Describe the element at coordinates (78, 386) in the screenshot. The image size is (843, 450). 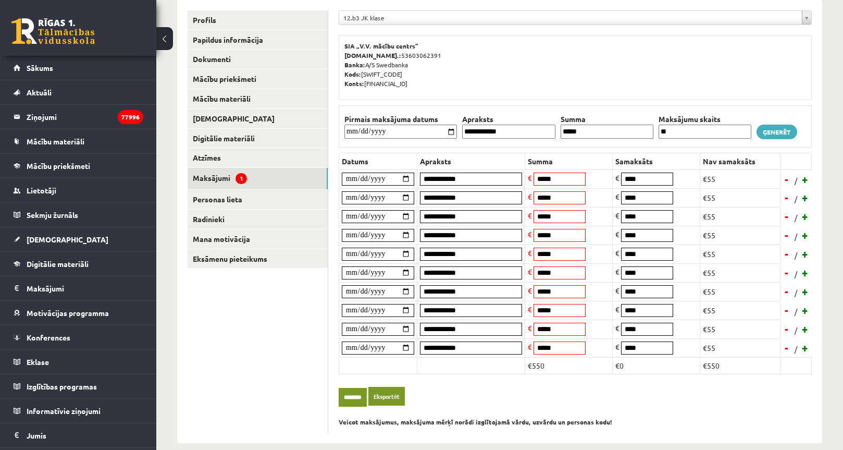
I see `a: Izglītības programas` at that location.